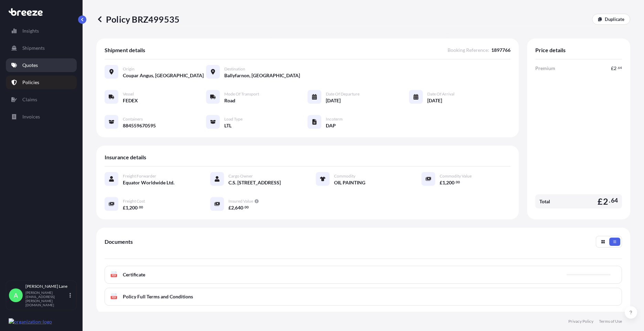 The image size is (644, 331). Describe the element at coordinates (242, 94) in the screenshot. I see `span: Mode of Transport` at that location.